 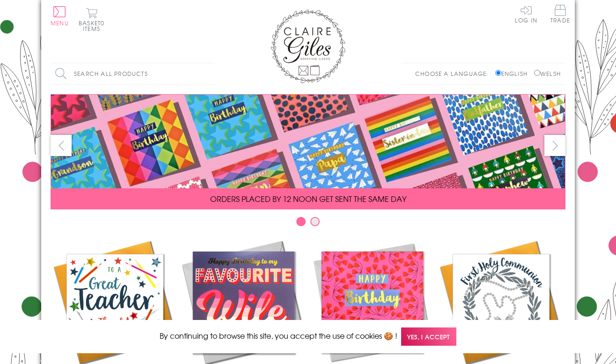 I want to click on button: prev, so click(x=61, y=145).